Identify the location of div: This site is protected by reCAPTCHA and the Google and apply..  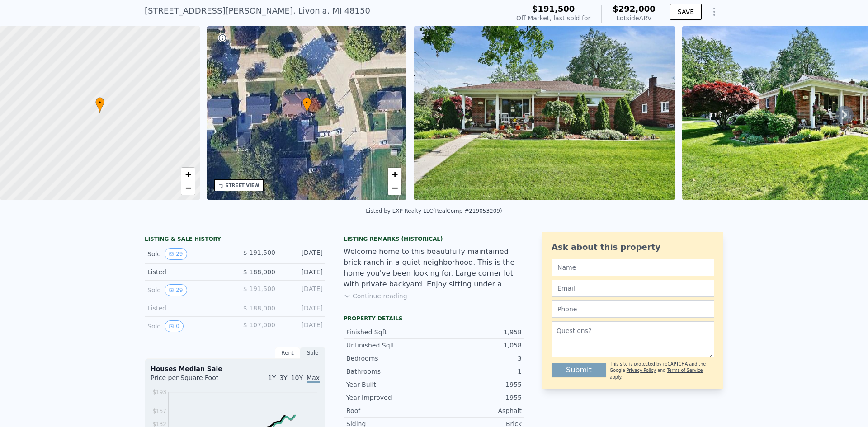
(662, 370).